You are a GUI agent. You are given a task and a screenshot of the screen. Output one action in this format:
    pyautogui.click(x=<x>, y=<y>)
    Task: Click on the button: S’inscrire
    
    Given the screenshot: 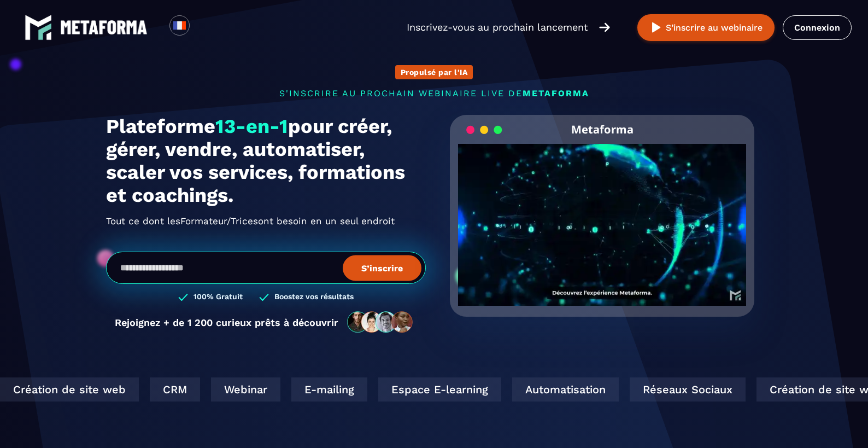 What is the action you would take?
    pyautogui.click(x=382, y=267)
    